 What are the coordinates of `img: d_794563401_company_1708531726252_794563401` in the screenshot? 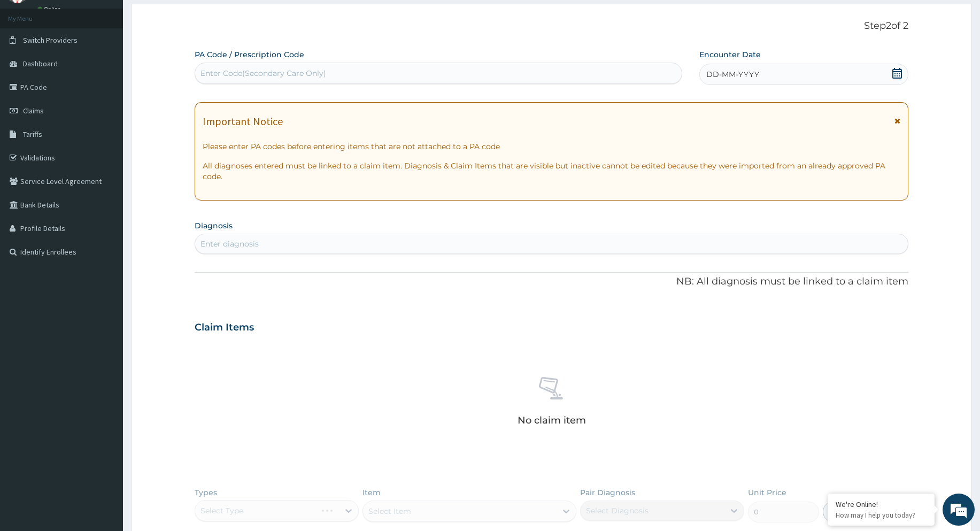 It's located at (32, 67).